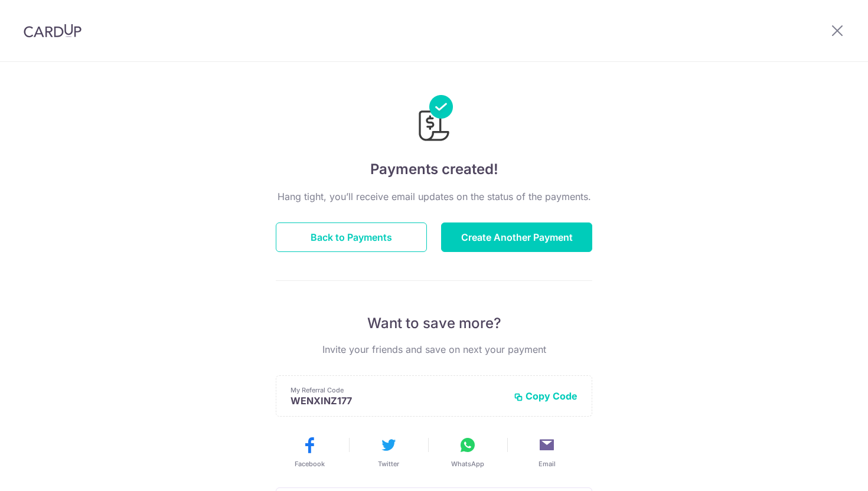 The height and width of the screenshot is (491, 868). I want to click on p: Invite your friends and save on next your payment, so click(434, 349).